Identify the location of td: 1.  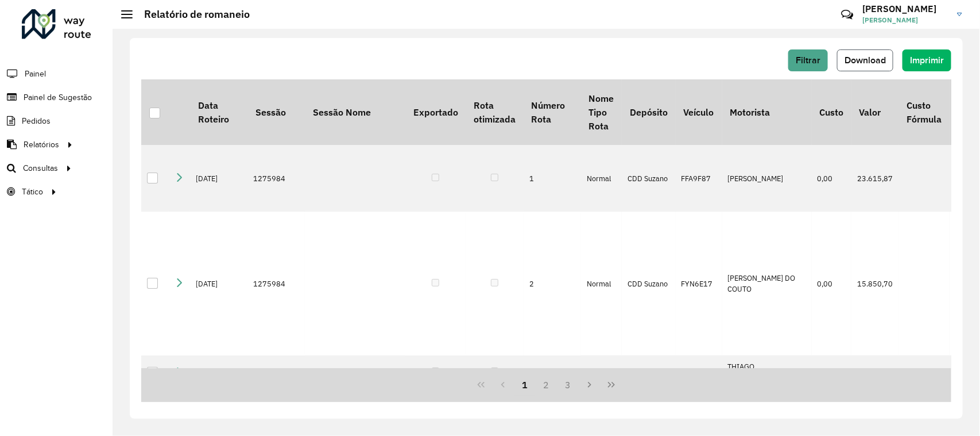
(553, 178).